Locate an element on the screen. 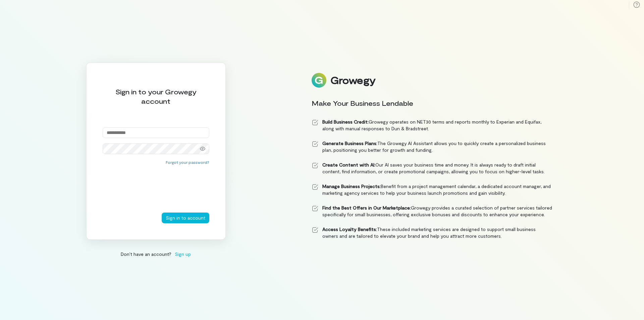 This screenshot has width=644, height=320. div: Don’t have an account? is located at coordinates (156, 254).